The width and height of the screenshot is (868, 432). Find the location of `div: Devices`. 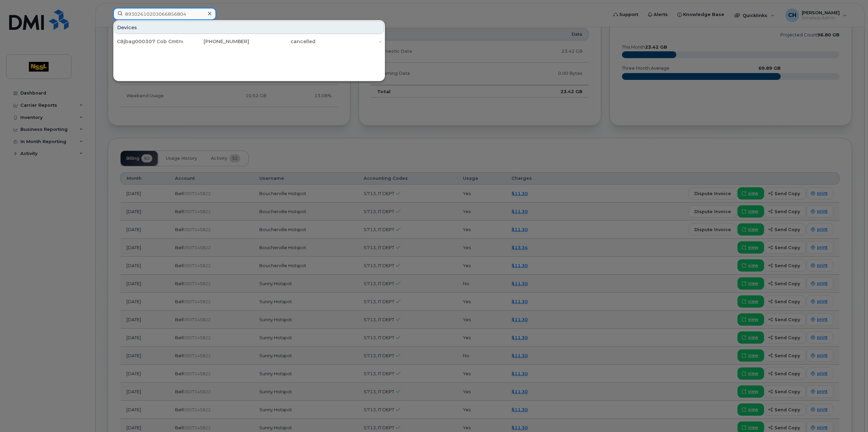

div: Devices is located at coordinates (249, 28).